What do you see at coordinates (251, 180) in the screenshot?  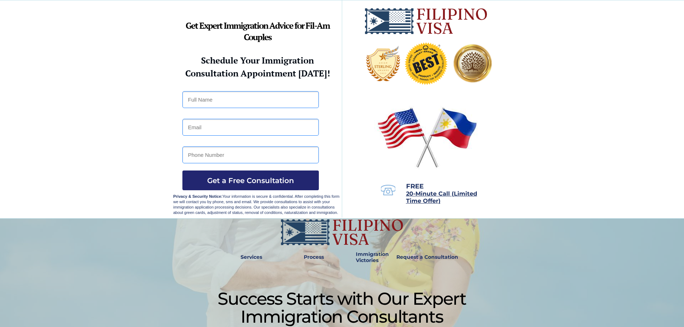 I see `button: Get a Free Consultation` at bounding box center [251, 180].